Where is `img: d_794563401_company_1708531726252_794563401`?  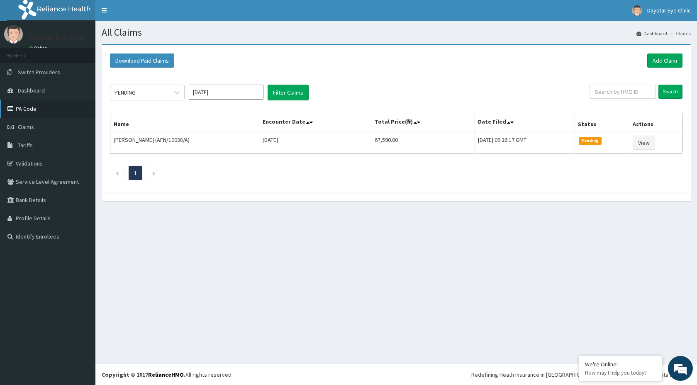 img: d_794563401_company_1708531726252_794563401 is located at coordinates (24, 52).